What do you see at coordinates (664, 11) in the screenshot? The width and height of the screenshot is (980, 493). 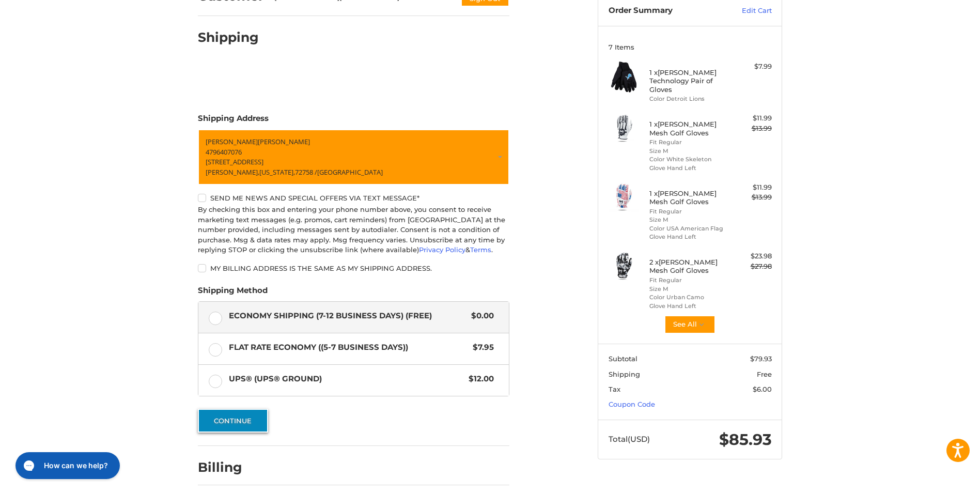 I see `h3: Order Summary` at bounding box center [664, 11].